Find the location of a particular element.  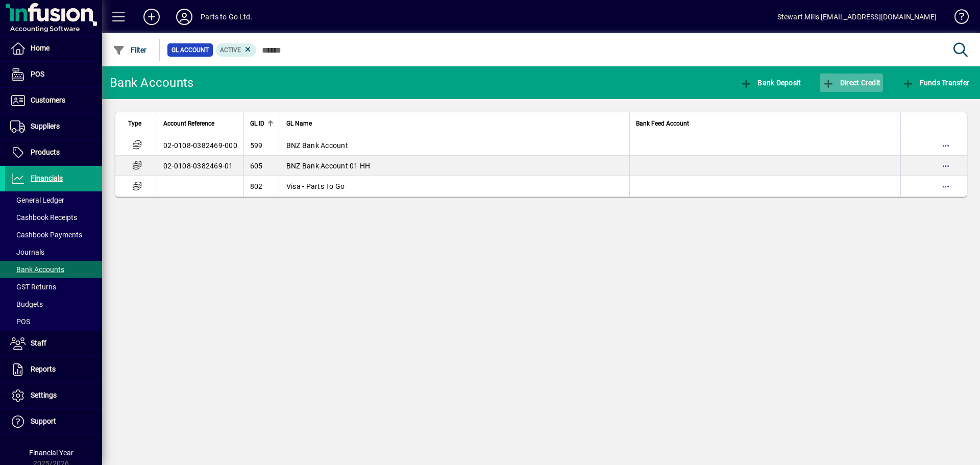

span: GL ID is located at coordinates (257, 124).